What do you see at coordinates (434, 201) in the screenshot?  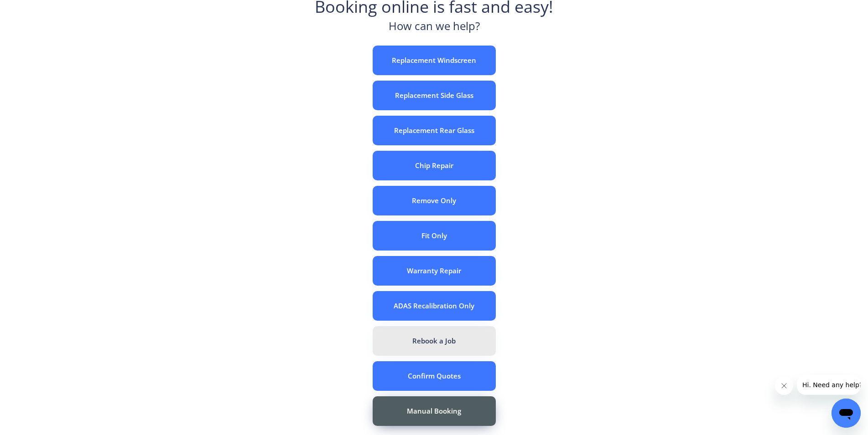 I see `button: Remove Only` at bounding box center [434, 201].